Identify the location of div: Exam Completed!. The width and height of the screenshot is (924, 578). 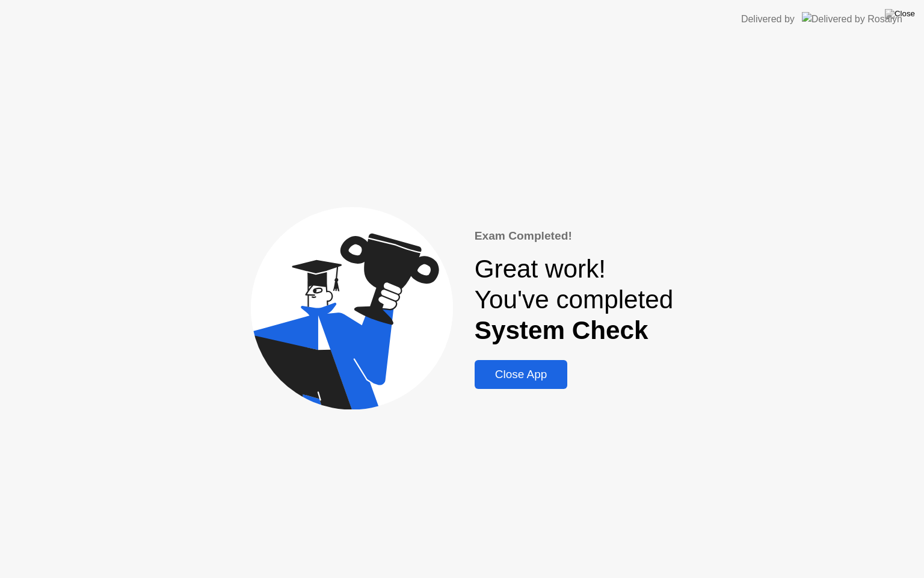
(574, 236).